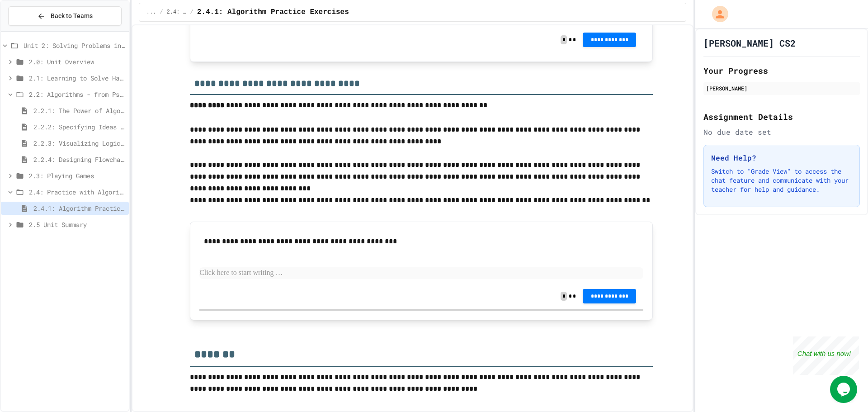 This screenshot has height=412, width=868. What do you see at coordinates (79, 126) in the screenshot?
I see `span: 2.2.2: Specifying Ideas with Pseudocode` at bounding box center [79, 126].